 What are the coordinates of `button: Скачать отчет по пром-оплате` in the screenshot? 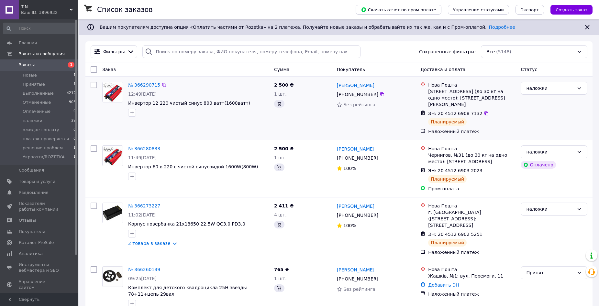 It's located at (398, 10).